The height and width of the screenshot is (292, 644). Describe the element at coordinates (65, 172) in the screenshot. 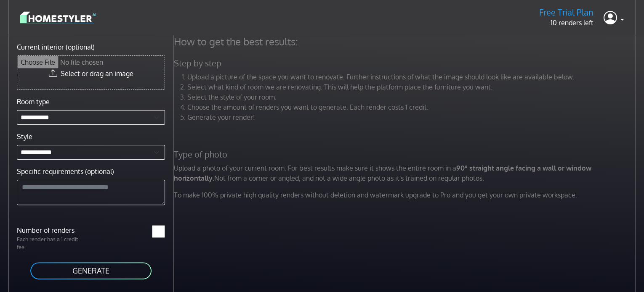

I see `label: Specific requirements (optional)` at that location.